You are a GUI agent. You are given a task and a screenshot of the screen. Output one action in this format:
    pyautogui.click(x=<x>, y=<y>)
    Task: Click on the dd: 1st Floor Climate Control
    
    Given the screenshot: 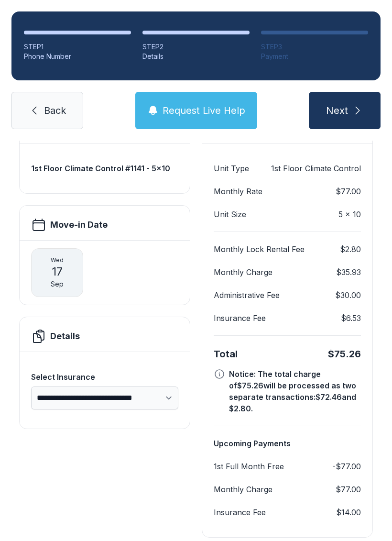 What is the action you would take?
    pyautogui.click(x=316, y=168)
    